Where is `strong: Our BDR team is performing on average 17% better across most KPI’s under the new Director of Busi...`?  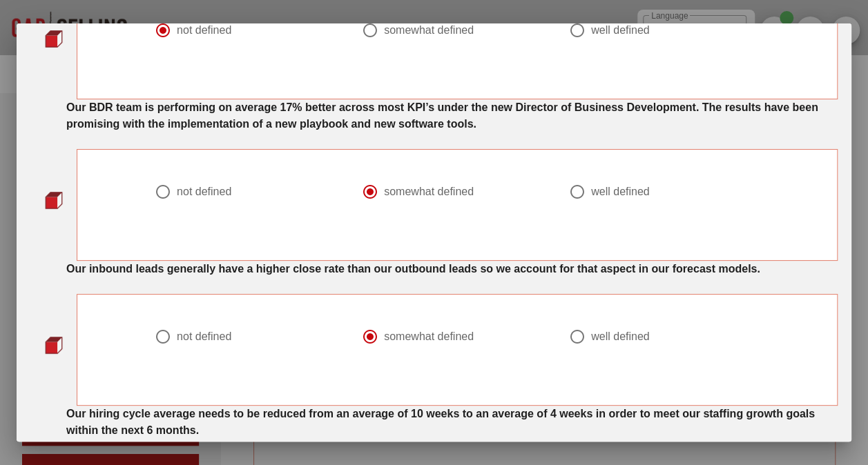 strong: Our BDR team is performing on average 17% better across most KPI’s under the new Director of Busi... is located at coordinates (441, 116).